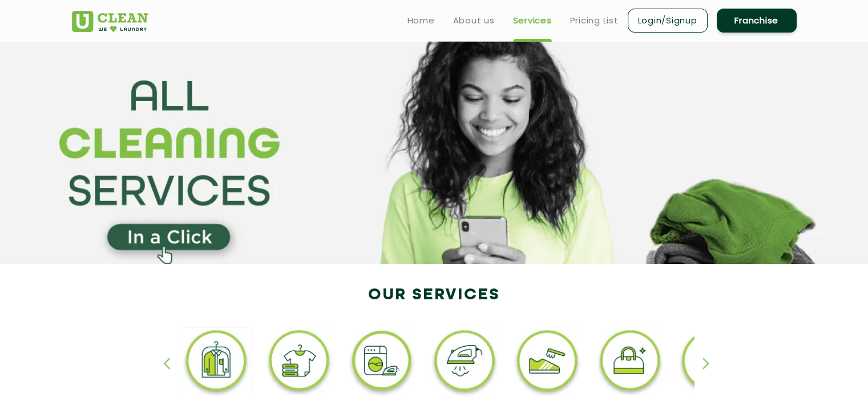  I want to click on a: Pricing List, so click(594, 21).